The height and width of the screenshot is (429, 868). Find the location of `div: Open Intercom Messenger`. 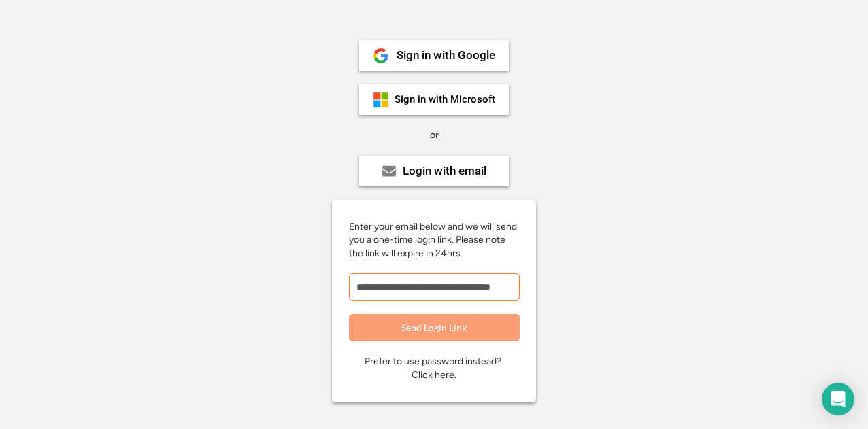

div: Open Intercom Messenger is located at coordinates (838, 400).